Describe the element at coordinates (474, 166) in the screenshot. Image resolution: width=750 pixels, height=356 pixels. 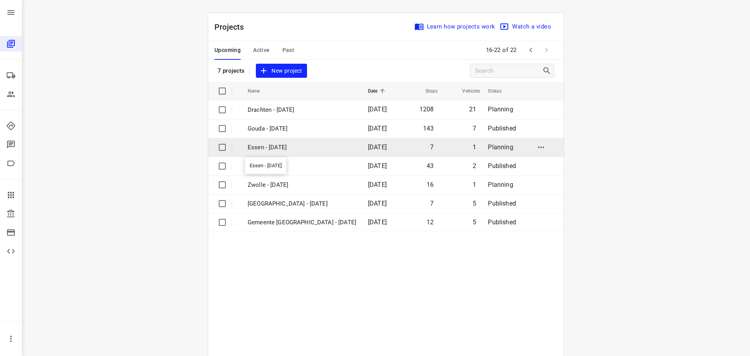
I see `span: 2` at that location.